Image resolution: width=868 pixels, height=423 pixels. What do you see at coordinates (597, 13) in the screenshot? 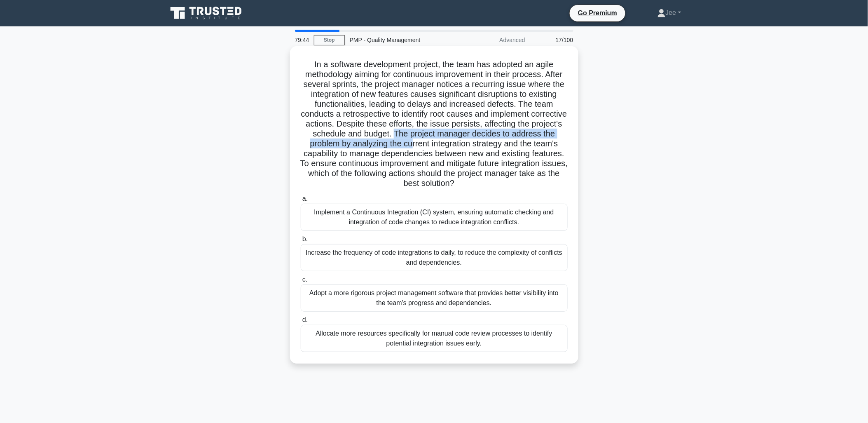
I see `a: Go Premium` at bounding box center [597, 13].